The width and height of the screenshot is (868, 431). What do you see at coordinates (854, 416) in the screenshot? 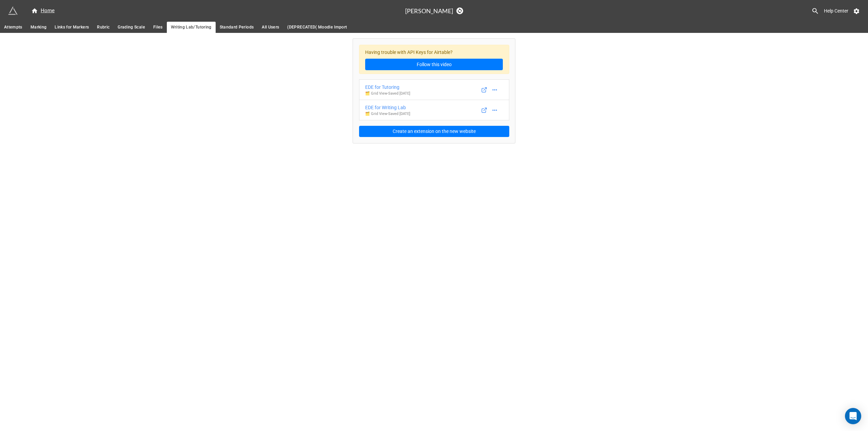
I see `div: Open Intercom Messenger` at bounding box center [854, 416].